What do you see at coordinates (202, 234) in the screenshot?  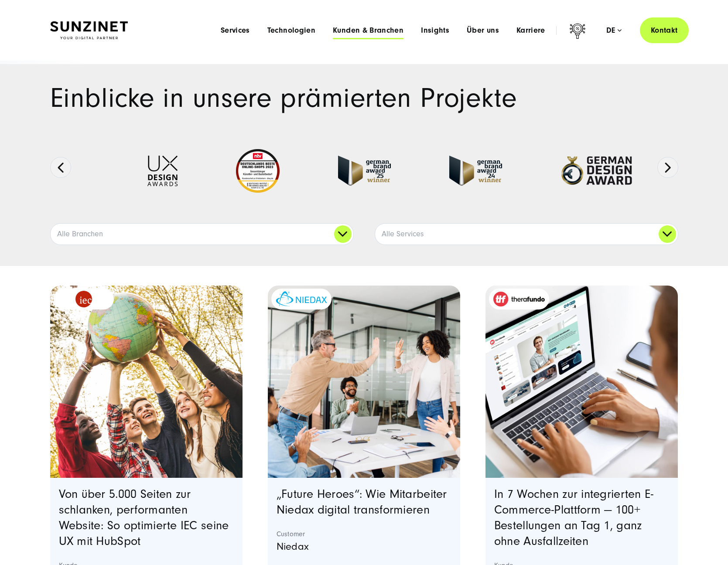 I see `a: Alle Branchen` at bounding box center [202, 234].